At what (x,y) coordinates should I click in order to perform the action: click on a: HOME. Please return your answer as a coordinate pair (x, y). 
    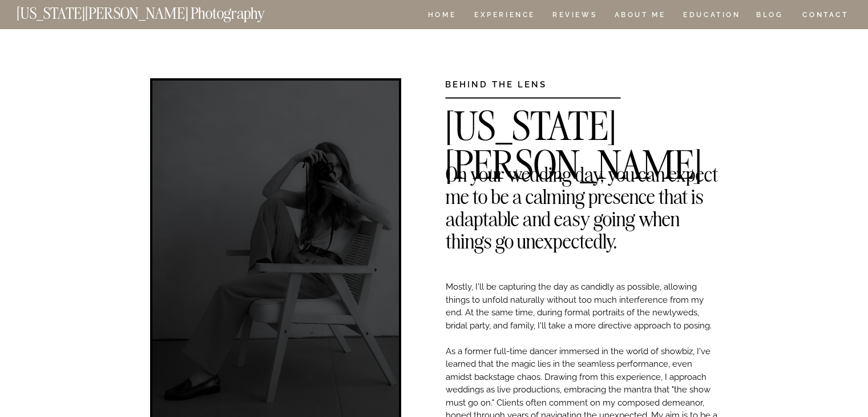
    Looking at the image, I should click on (442, 16).